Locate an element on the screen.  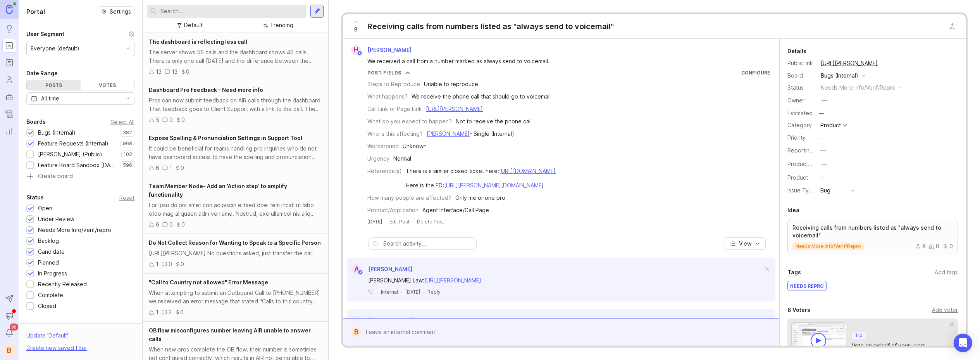
p: 968 is located at coordinates (127, 143).